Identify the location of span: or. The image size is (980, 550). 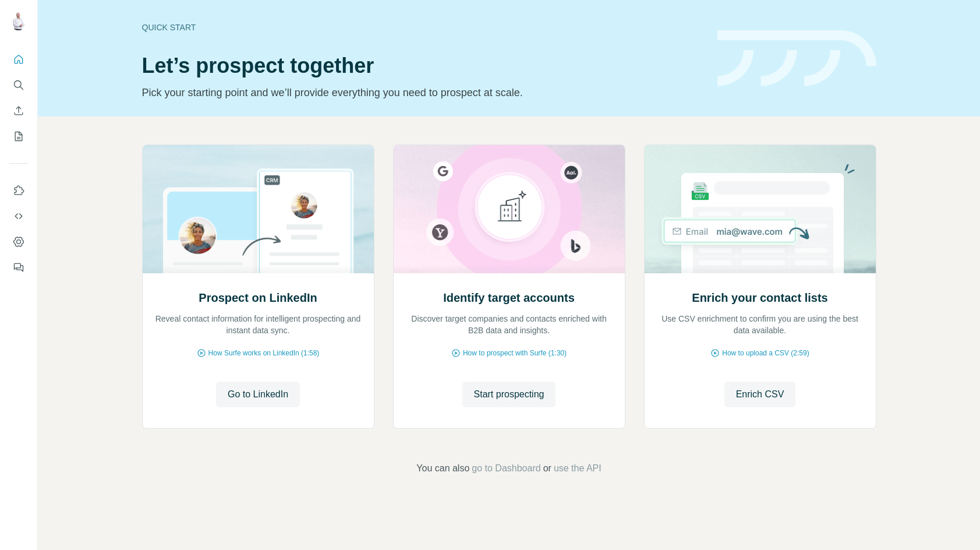
(547, 468).